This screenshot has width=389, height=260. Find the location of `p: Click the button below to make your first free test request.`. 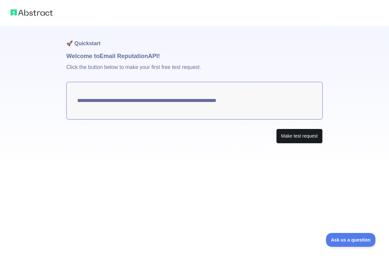

p: Click the button below to make your first free test request. is located at coordinates (194, 71).